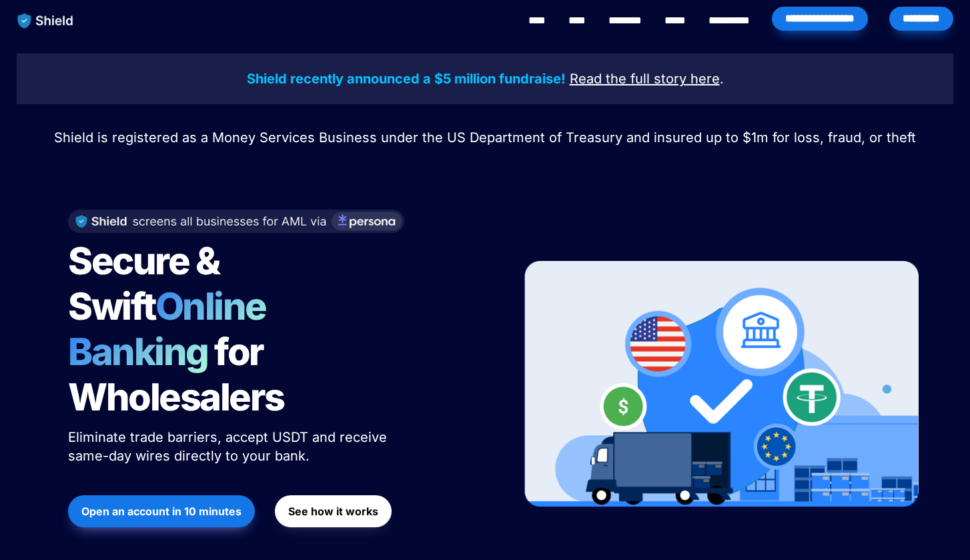  I want to click on a: here, so click(705, 79).